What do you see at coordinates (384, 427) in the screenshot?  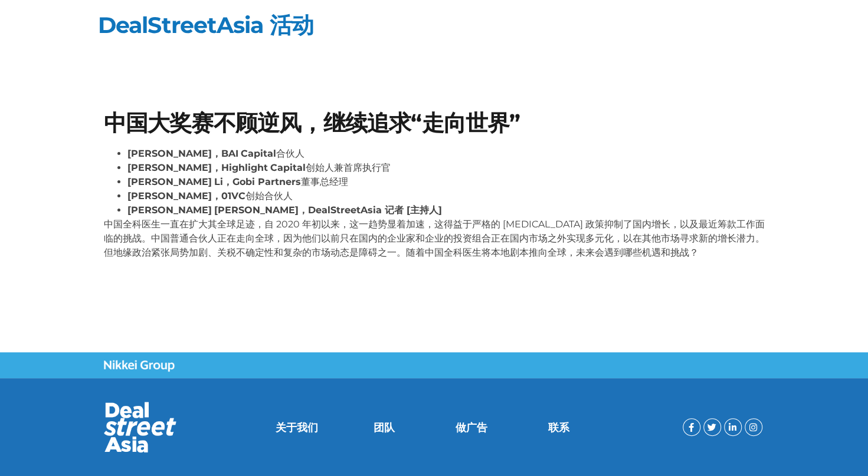 I see `a: 团队` at bounding box center [384, 427].